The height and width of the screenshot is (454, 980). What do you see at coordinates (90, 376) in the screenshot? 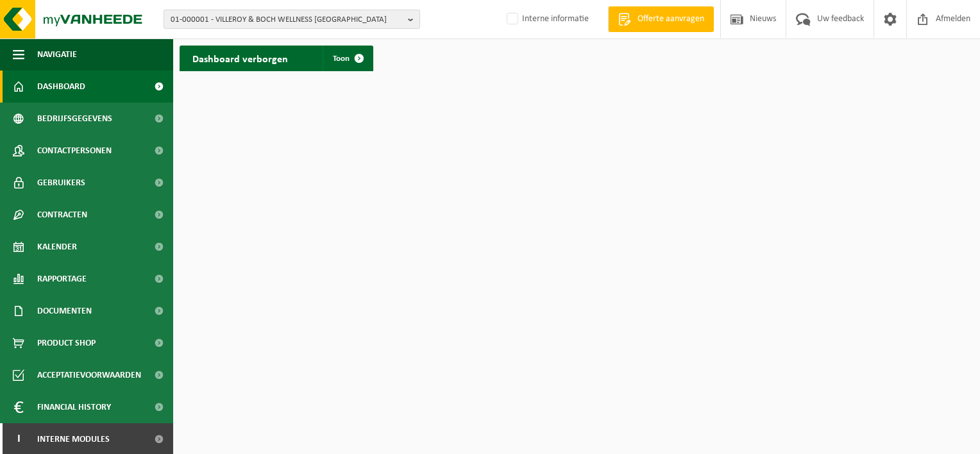
I see `span: Acceptatievoorwaarden` at bounding box center [90, 376].